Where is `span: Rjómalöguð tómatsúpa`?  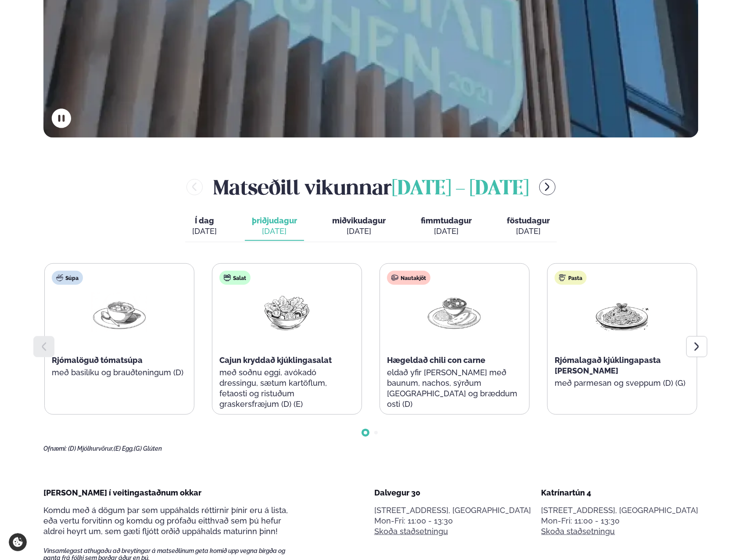 span: Rjómalöguð tómatsúpa is located at coordinates (97, 360).